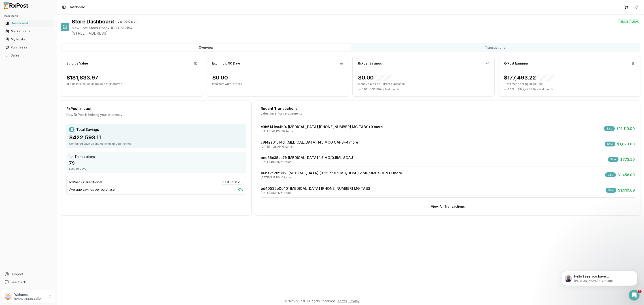  I want to click on div: My Posts, so click(28, 39).